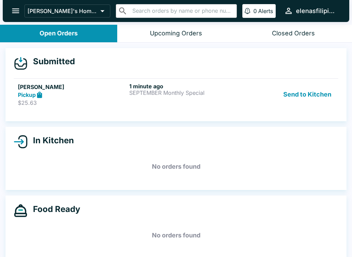 This screenshot has width=352, height=257. What do you see at coordinates (265, 11) in the screenshot?
I see `p: Alerts` at bounding box center [265, 11].